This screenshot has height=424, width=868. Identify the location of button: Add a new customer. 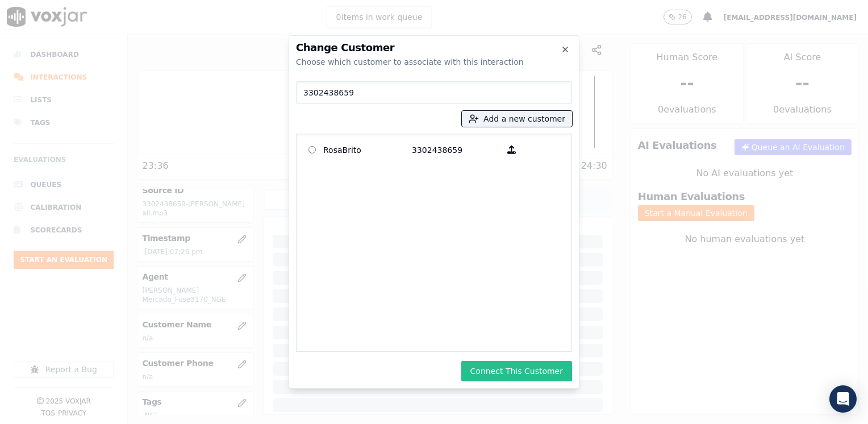
(517, 119).